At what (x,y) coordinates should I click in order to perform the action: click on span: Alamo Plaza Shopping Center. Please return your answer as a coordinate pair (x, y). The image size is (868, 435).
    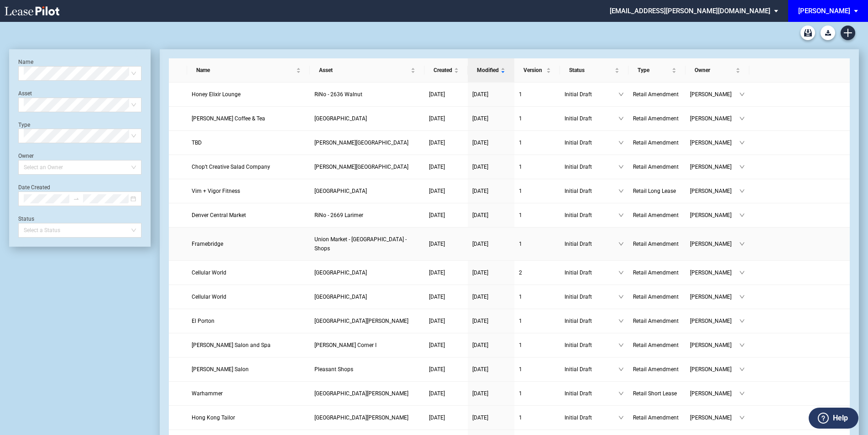
    Looking at the image, I should click on (340, 119).